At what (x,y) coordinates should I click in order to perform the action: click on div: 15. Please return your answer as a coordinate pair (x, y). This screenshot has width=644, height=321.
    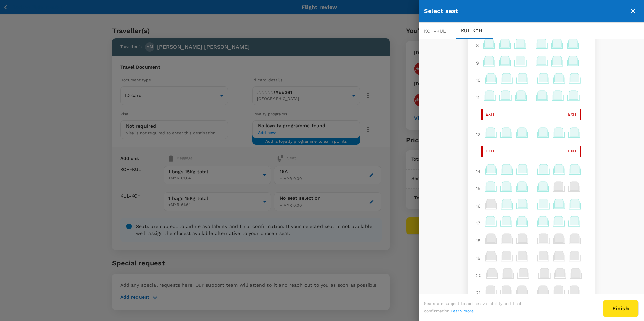
    Looking at the image, I should click on (478, 188).